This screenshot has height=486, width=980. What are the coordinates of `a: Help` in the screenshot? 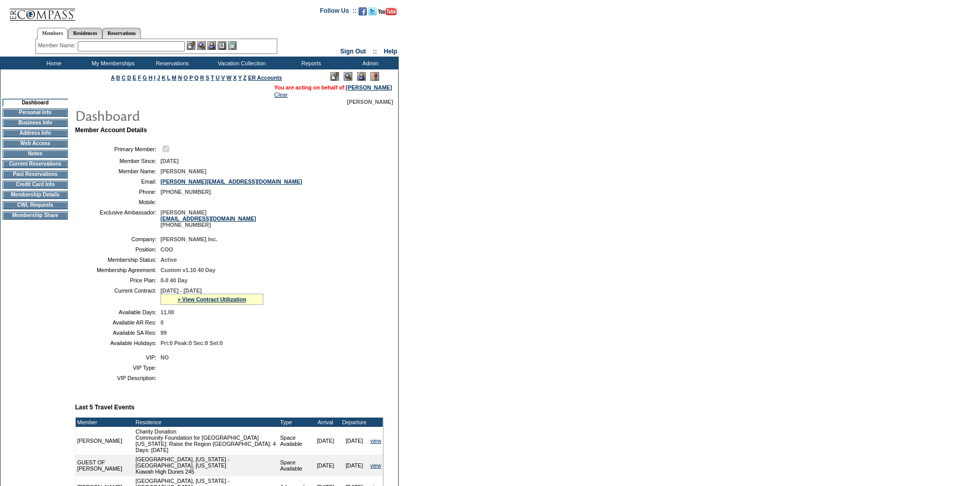 It's located at (391, 52).